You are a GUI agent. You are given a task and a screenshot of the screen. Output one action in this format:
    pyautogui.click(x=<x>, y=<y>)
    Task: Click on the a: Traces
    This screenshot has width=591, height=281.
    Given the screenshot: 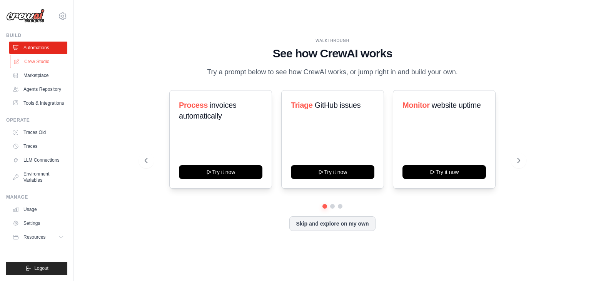 What is the action you would take?
    pyautogui.click(x=38, y=146)
    